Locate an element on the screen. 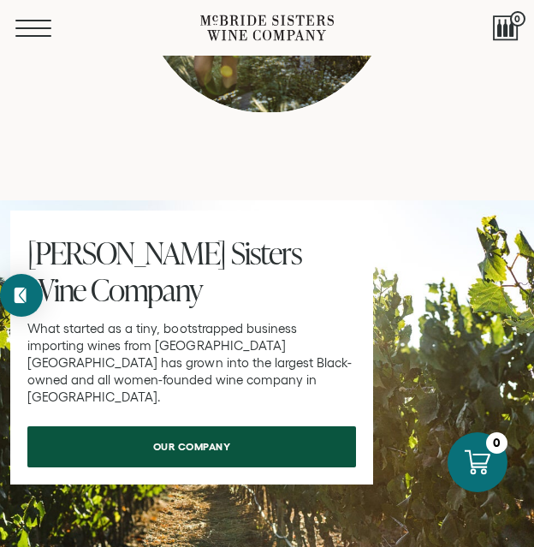 This screenshot has width=534, height=547. a: our company is located at coordinates (192, 447).